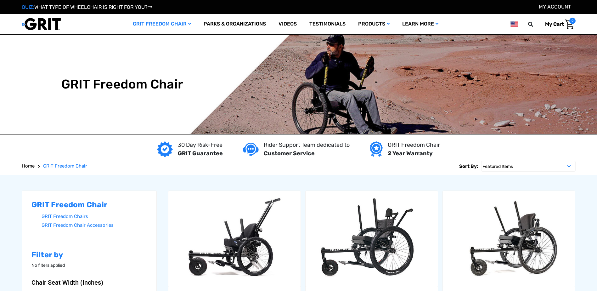  Describe the element at coordinates (200, 153) in the screenshot. I see `strong: GRIT Guarantee` at that location.